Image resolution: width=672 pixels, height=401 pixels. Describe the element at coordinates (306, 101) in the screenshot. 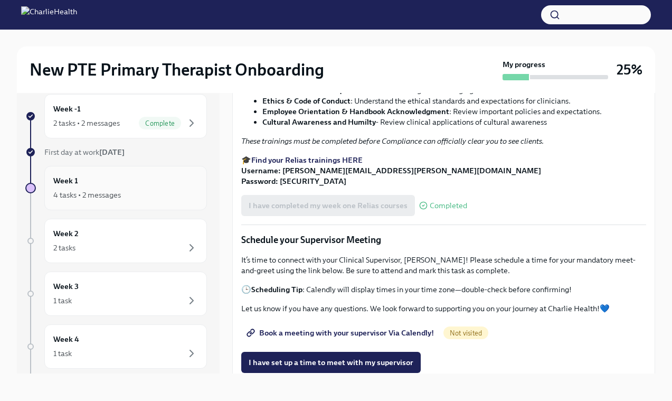

I see `strong: Ethics & Code of Conduct` at that location.